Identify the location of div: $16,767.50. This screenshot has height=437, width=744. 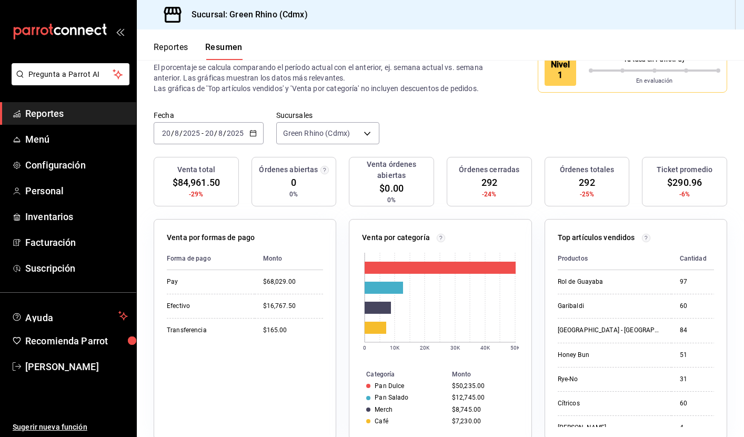
(293, 306).